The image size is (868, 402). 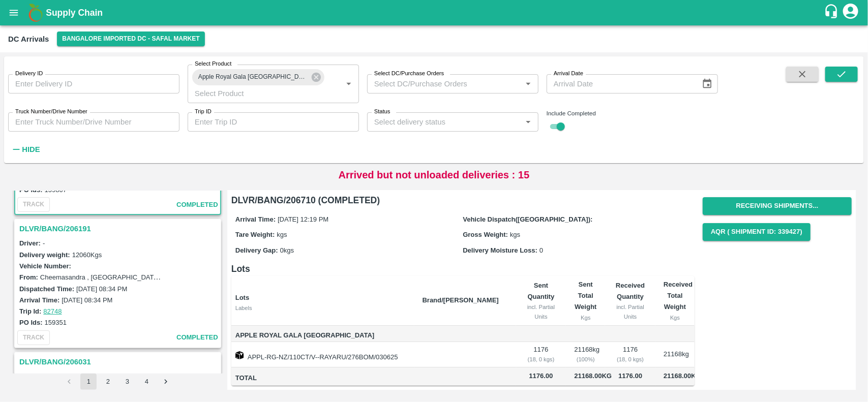 I want to click on button: Go to page 4, so click(x=147, y=382).